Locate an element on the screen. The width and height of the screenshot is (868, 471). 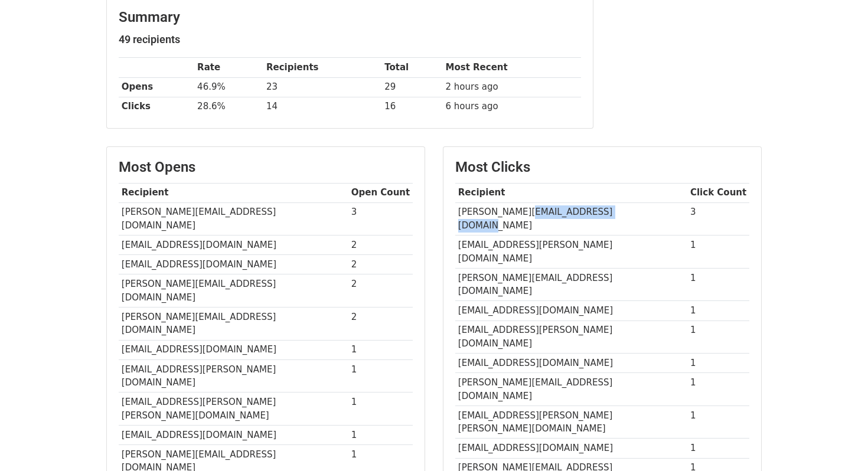
h3: Summary is located at coordinates (349, 17).